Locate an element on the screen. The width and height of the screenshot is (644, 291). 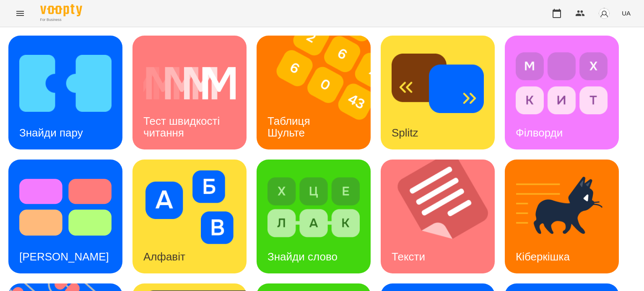
img: Voopty Logo is located at coordinates (61, 10).